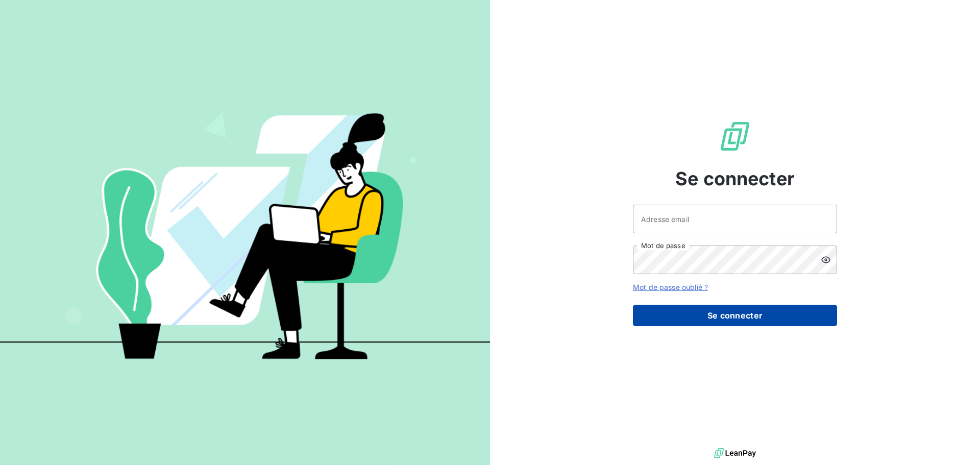 This screenshot has width=980, height=465. What do you see at coordinates (734, 179) in the screenshot?
I see `span: Se connecter` at bounding box center [734, 179].